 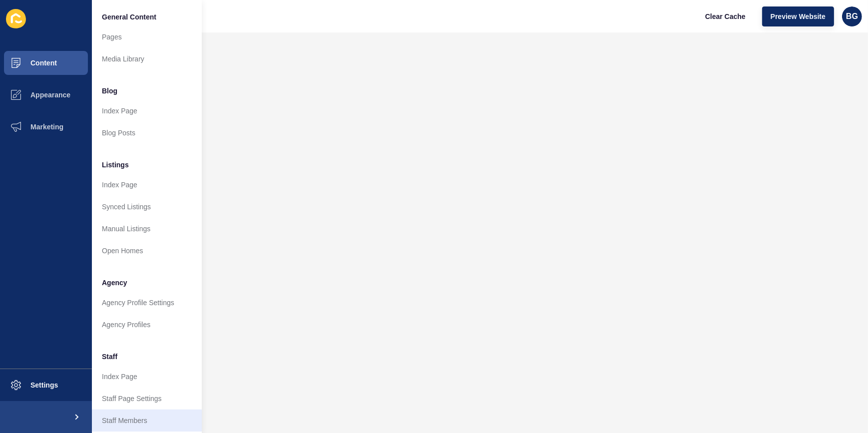 I want to click on a: Agency Profiles, so click(x=147, y=325).